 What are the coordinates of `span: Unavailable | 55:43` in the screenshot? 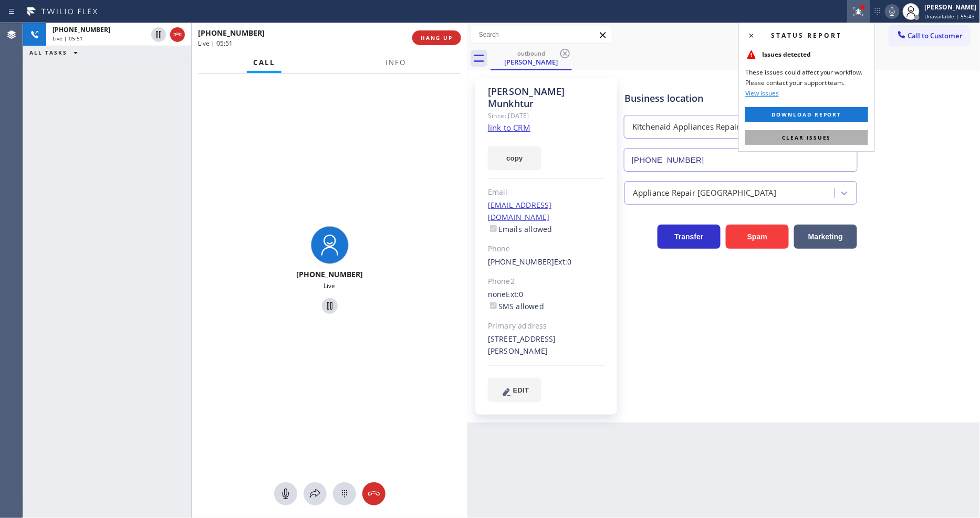 It's located at (950, 16).